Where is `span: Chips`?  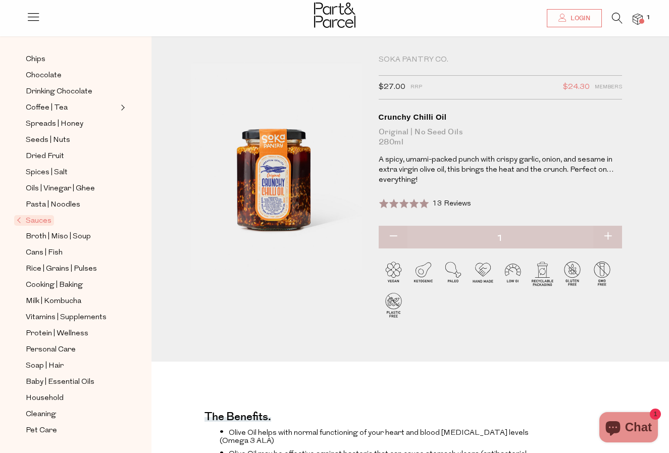 span: Chips is located at coordinates (35, 60).